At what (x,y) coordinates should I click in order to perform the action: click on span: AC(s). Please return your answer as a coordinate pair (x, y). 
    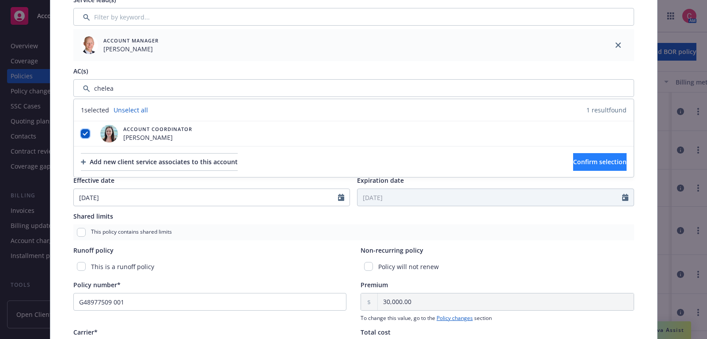
    Looking at the image, I should click on (80, 71).